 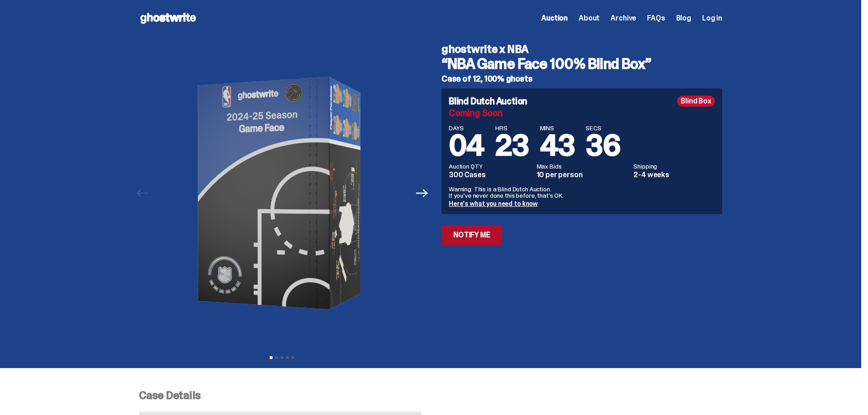 I want to click on span: SECS, so click(x=603, y=128).